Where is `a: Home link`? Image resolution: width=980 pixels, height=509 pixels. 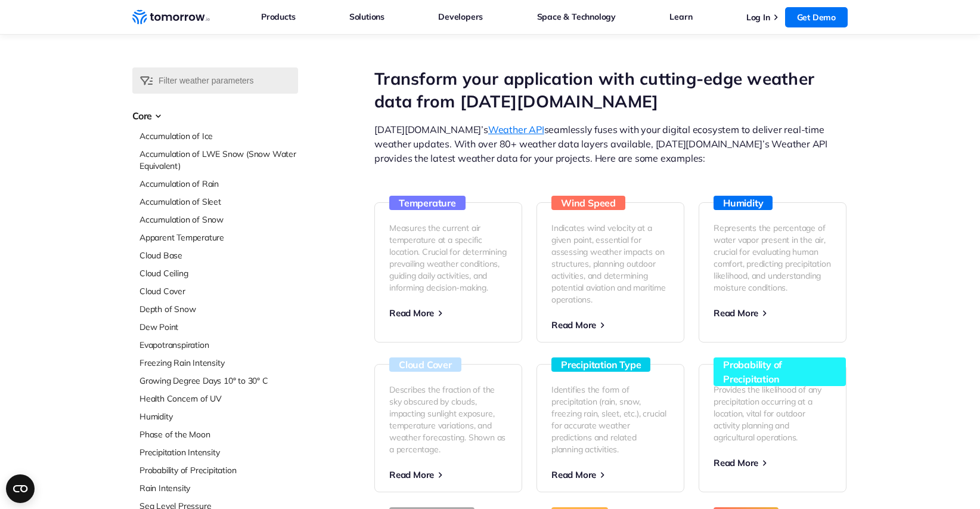
a: Home link is located at coordinates (172, 17).